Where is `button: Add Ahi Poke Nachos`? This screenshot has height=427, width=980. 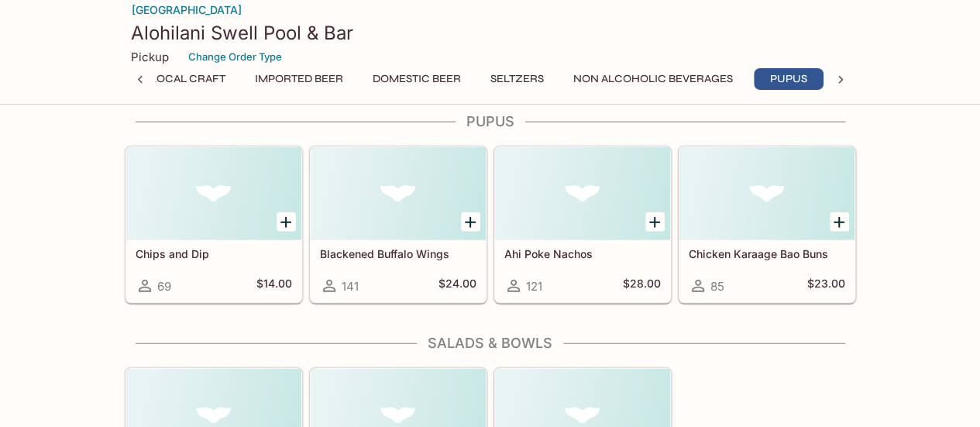
button: Add Ahi Poke Nachos is located at coordinates (655, 221).